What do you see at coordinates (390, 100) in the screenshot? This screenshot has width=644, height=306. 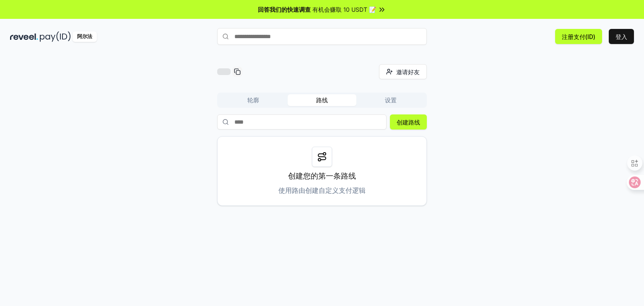 I see `font: 设置` at bounding box center [390, 100].